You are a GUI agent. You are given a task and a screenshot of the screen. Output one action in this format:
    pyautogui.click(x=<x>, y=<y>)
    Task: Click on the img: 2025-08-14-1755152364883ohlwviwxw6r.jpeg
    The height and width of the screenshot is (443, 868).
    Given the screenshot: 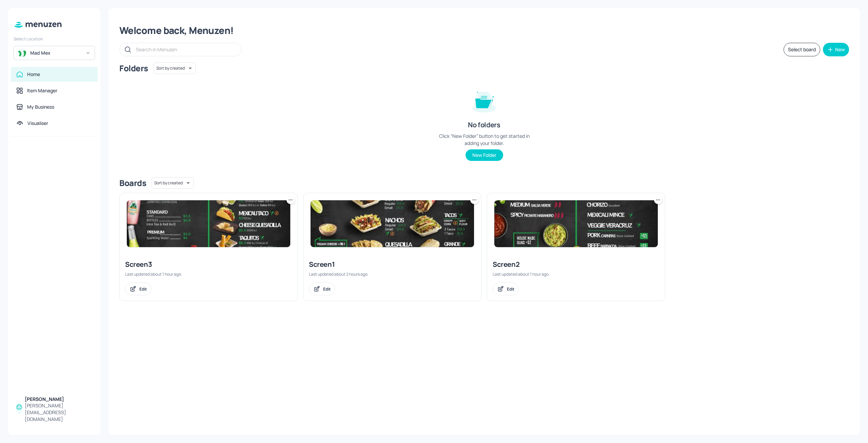 What is the action you would take?
    pyautogui.click(x=576, y=224)
    